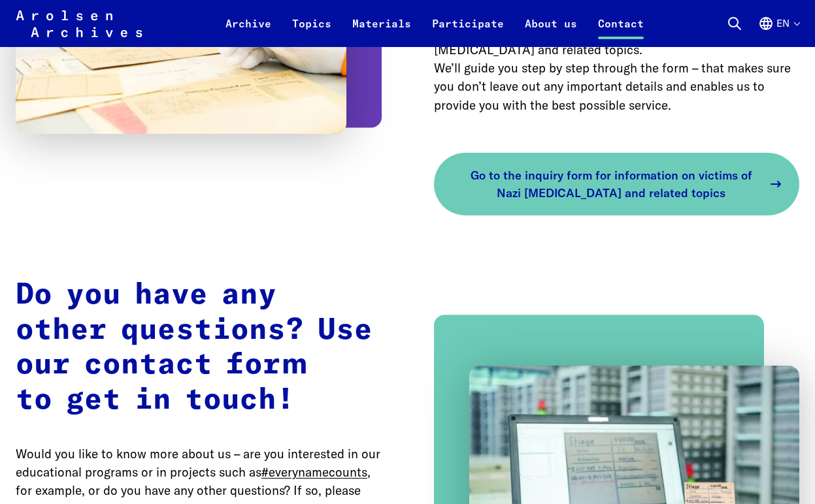 The height and width of the screenshot is (504, 815). What do you see at coordinates (248, 31) in the screenshot?
I see `a: Archive` at bounding box center [248, 31].